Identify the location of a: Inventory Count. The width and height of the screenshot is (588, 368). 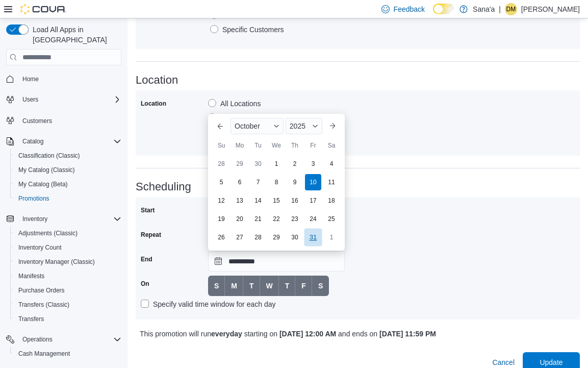
(40, 248).